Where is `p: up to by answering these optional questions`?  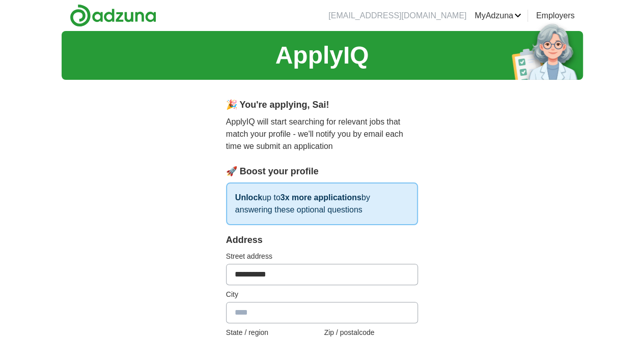 p: up to by answering these optional questions is located at coordinates (322, 204).